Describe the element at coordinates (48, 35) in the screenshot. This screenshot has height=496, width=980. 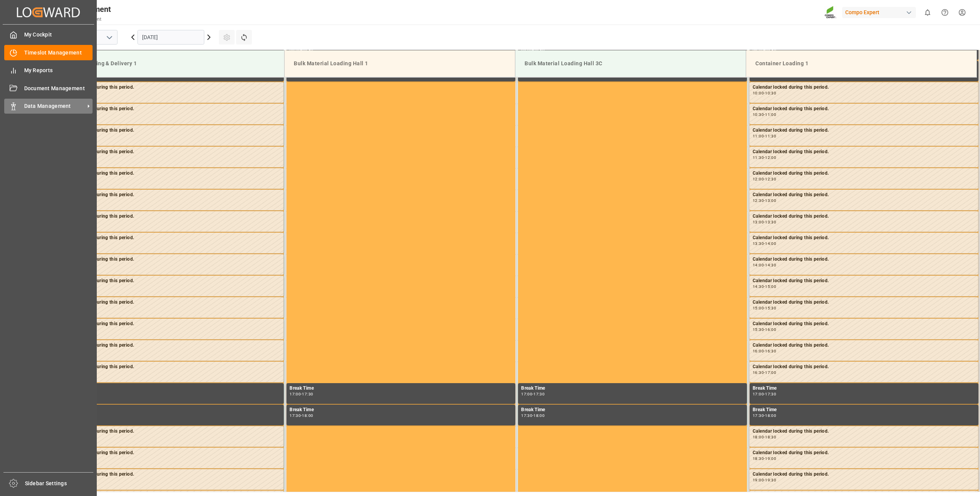
I see `a: My Cockpit` at that location.